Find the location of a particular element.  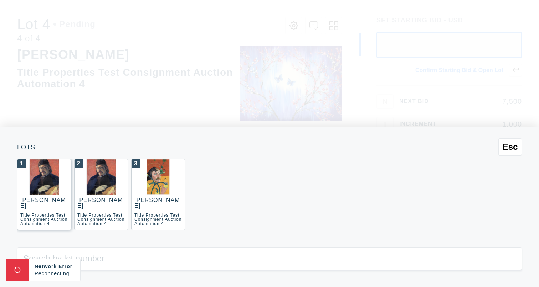

span: Esc is located at coordinates (510, 147).